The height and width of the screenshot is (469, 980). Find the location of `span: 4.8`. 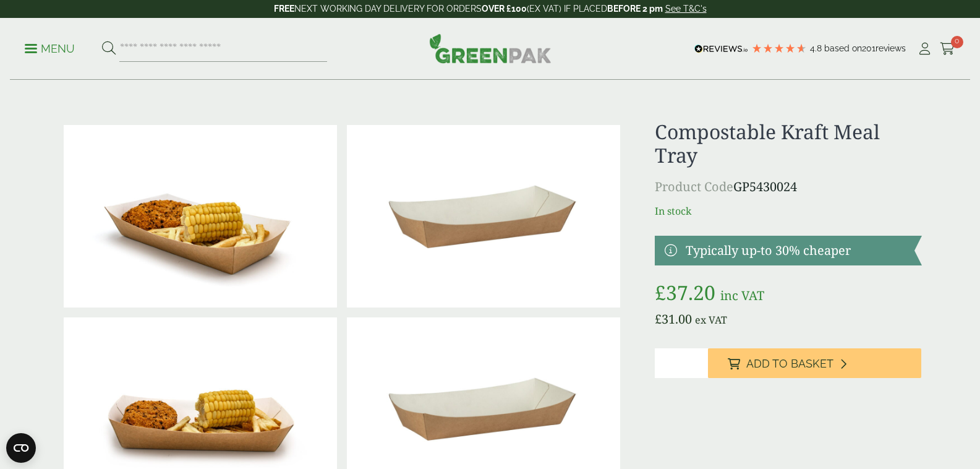

span: 4.8 is located at coordinates (817, 48).